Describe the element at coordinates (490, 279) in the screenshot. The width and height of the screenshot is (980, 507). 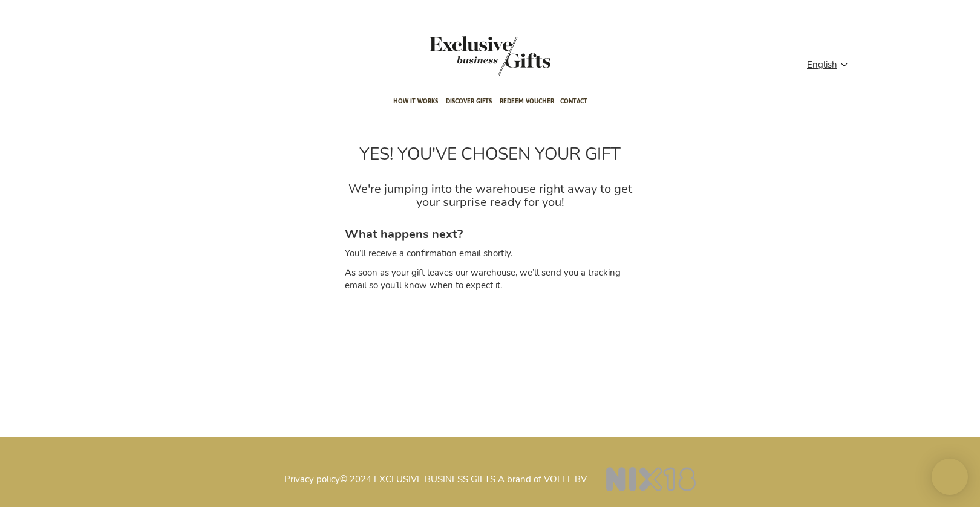
I see `p: As soon as your gift leaves our warehouse, we’ll send you a tracking email so you’ll know when to...` at that location.